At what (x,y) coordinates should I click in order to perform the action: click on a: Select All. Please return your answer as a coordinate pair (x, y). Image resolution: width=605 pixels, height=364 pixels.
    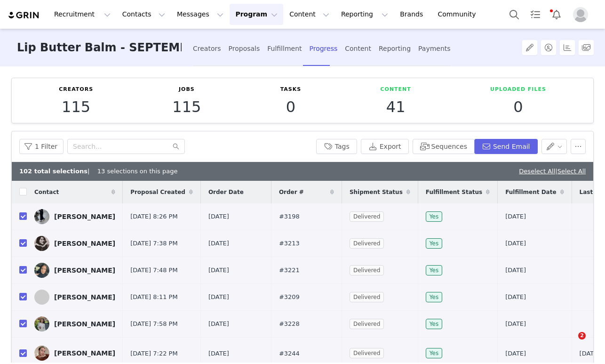
    Looking at the image, I should click on (572, 171).